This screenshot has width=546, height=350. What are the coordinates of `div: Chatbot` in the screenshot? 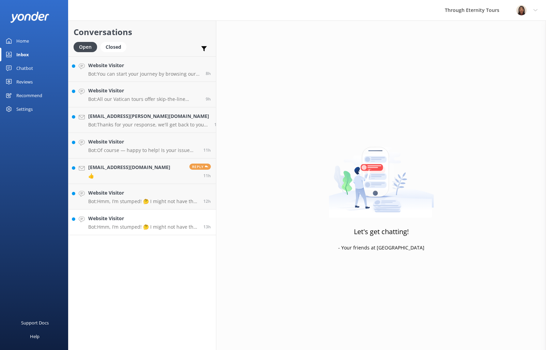 It's located at (25, 68).